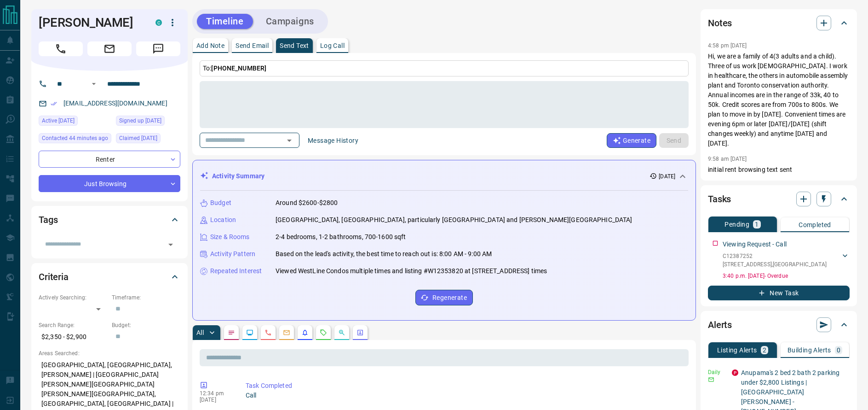 This screenshot has height=410, width=868. What do you see at coordinates (110, 183) in the screenshot?
I see `div: Just Browsing` at bounding box center [110, 183].